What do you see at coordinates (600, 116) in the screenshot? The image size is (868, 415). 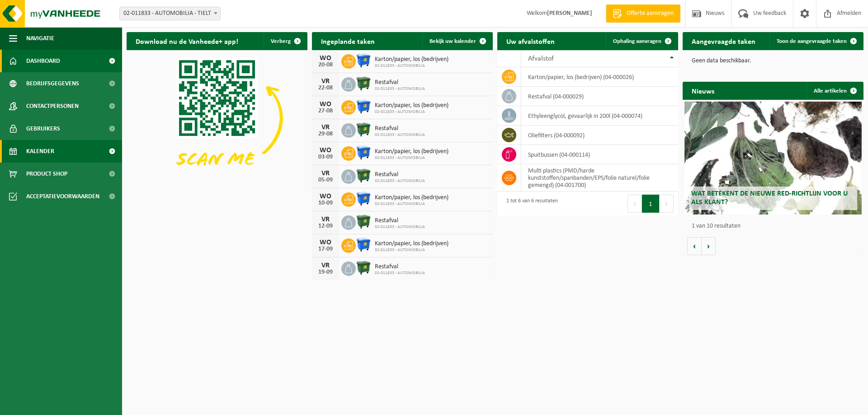 I see `td: ethyleenglycol, gevaarlijk in 200l (04-000074)` at bounding box center [600, 116].